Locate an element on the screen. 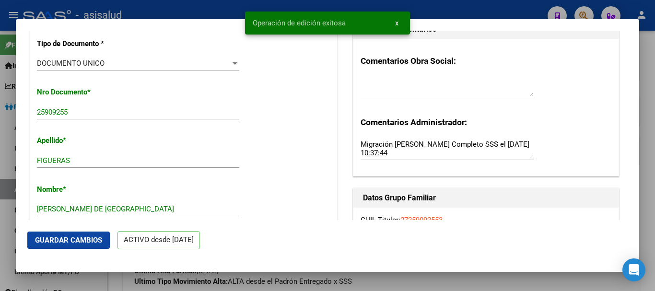 The height and width of the screenshot is (291, 655). p: Tipo de Documento * is located at coordinates (81, 44).